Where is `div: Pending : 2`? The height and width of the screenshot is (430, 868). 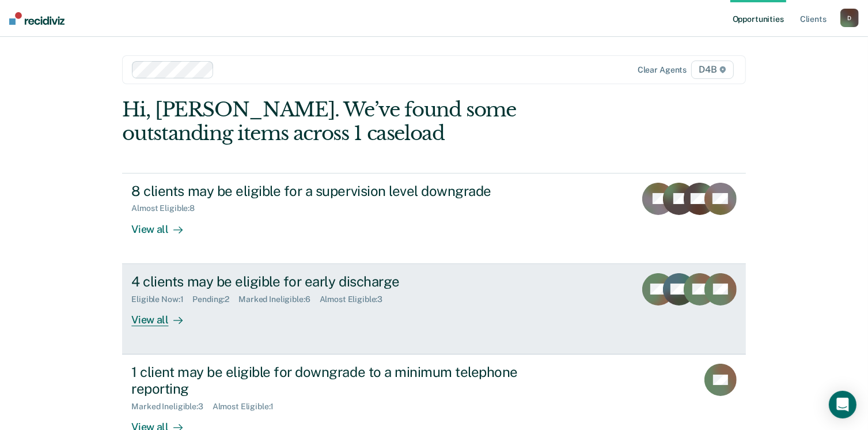 div: Pending : 2 is located at coordinates (215, 299).